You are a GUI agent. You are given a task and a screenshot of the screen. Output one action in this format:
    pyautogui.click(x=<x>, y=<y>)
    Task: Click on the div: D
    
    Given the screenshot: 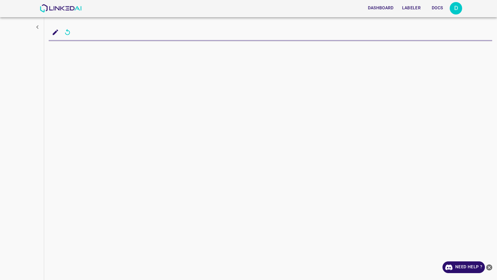 What is the action you would take?
    pyautogui.click(x=456, y=8)
    